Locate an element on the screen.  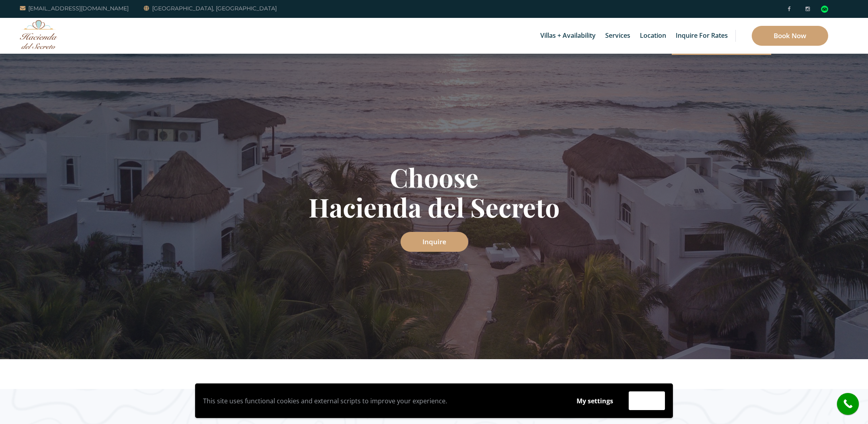
a: Location is located at coordinates (653, 36).